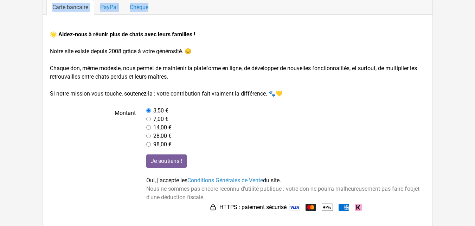  I want to click on img: HTTPS : paiement sécurisé, so click(213, 207).